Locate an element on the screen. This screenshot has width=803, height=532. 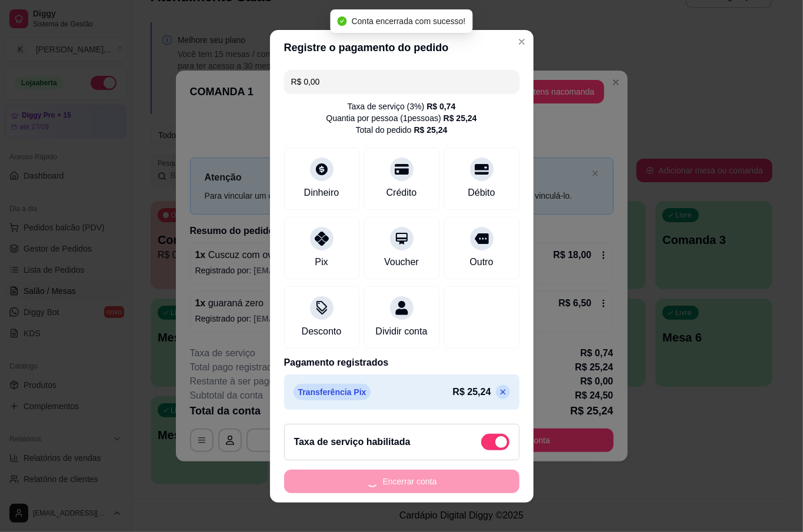
h2: Taxa de serviço habilitada is located at coordinates (352, 442).